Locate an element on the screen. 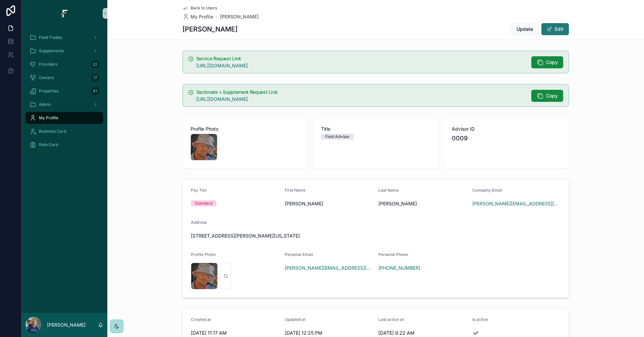 This screenshot has height=337, width=644. span: Supplements is located at coordinates (51, 51).